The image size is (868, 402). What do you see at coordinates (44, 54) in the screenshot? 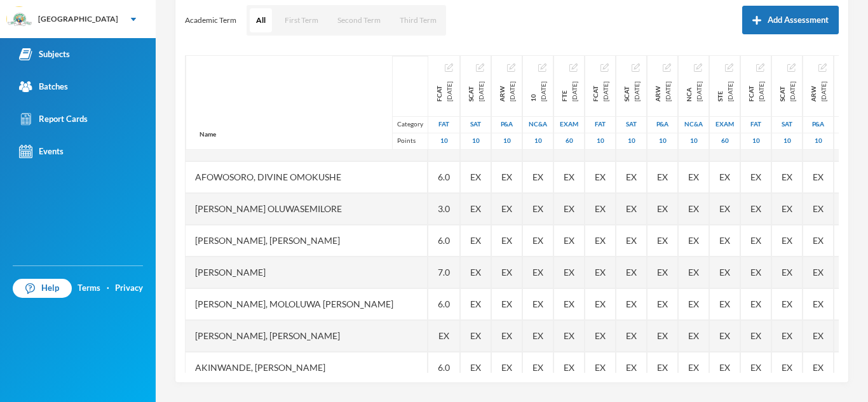
I see `div: Subjects` at bounding box center [44, 54].